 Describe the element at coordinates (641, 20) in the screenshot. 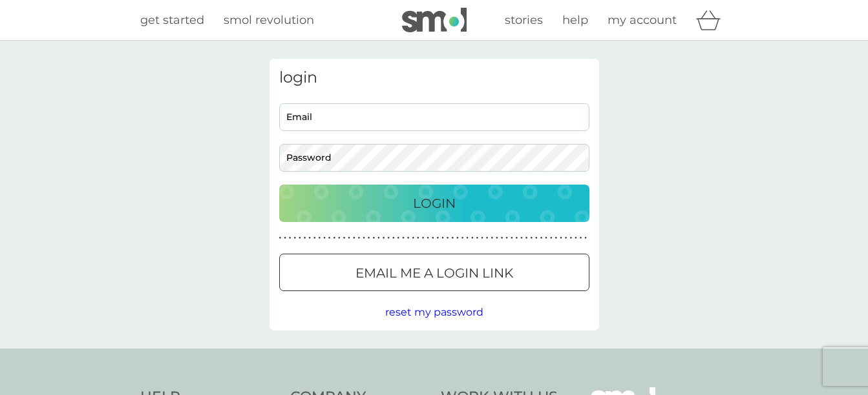

I see `a: my account` at that location.